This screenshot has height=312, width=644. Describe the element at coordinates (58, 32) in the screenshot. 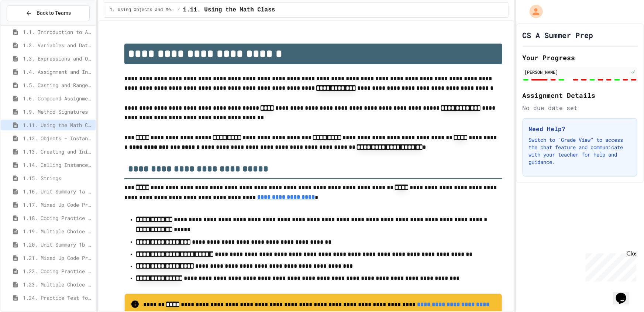

I see `span: 1.1. Introduction to Algorithms, Programming, and Compilers` at that location.